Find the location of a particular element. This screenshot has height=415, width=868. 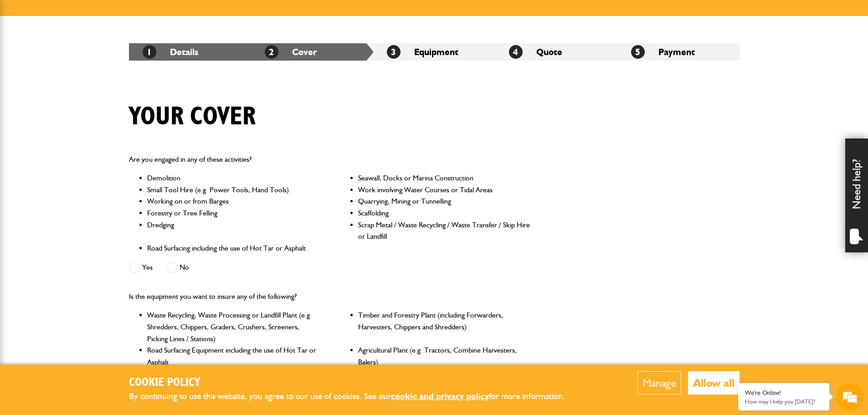

li: Small Tool Hire (e.g. Power Tools, Hand Tools) is located at coordinates (233, 190).